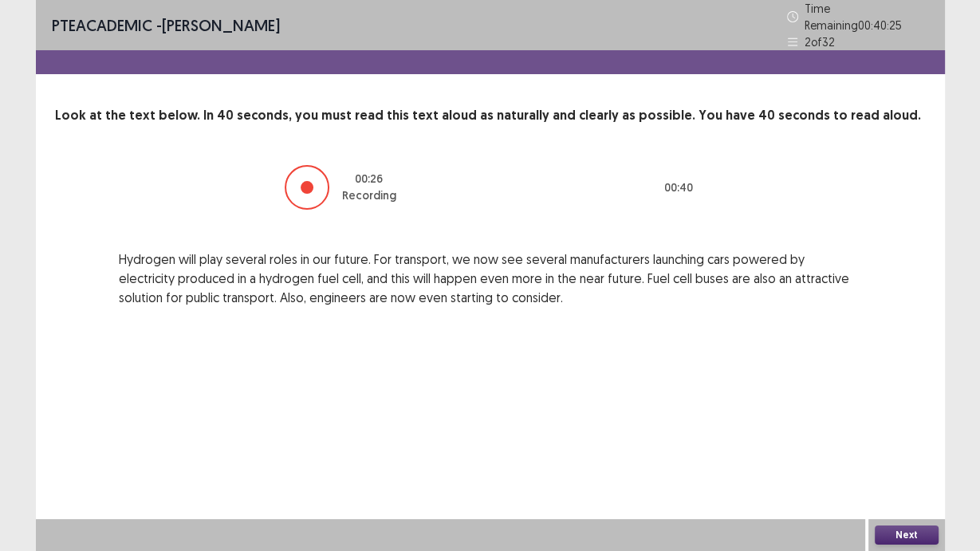  What do you see at coordinates (102, 24) in the screenshot?
I see `span: PTE academic` at bounding box center [102, 24].